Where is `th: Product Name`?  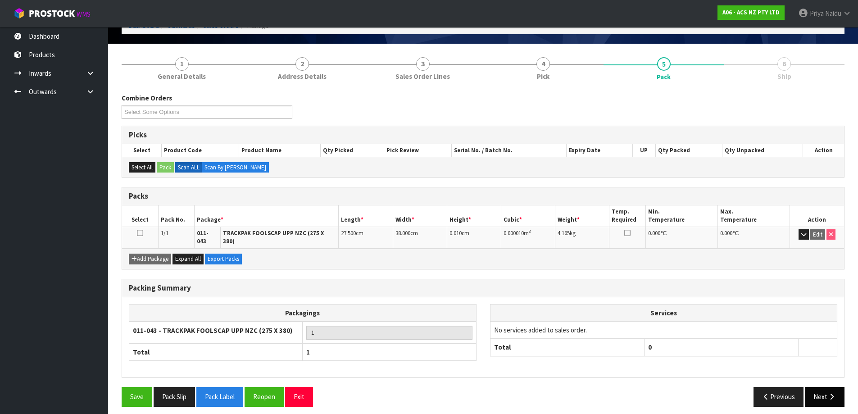
th: Product Name is located at coordinates (280, 151).